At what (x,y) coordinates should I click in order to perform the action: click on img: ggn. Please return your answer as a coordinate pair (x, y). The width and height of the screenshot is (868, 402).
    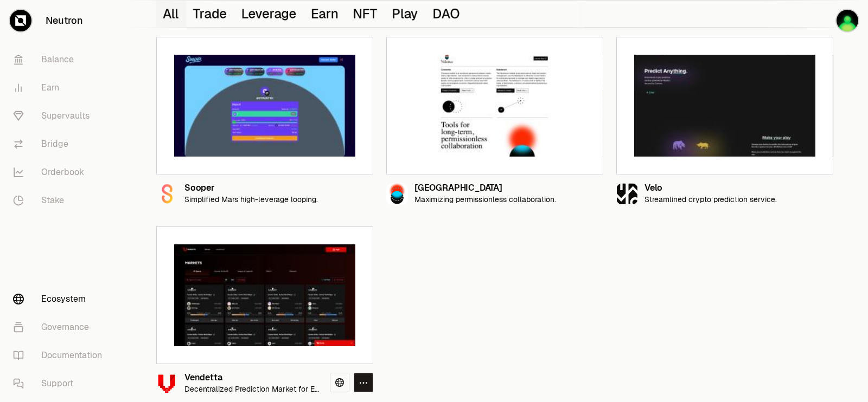
    Looking at the image, I should click on (847, 21).